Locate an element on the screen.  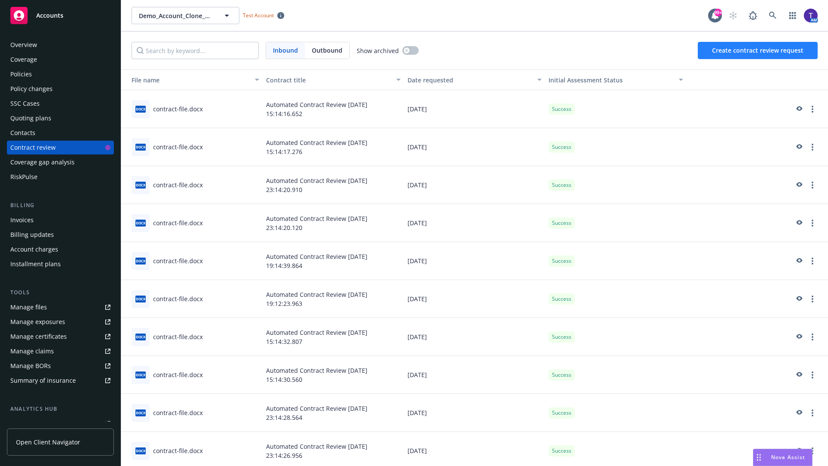
span: Initial Assessment Status is located at coordinates (586, 80).